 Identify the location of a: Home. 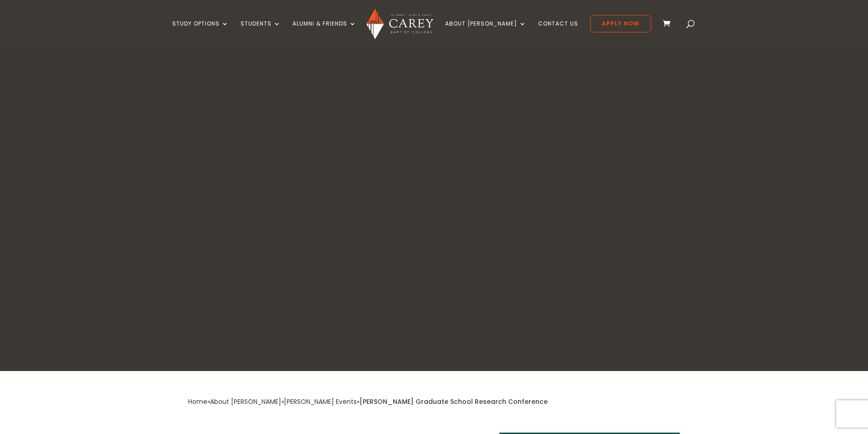
(198, 401).